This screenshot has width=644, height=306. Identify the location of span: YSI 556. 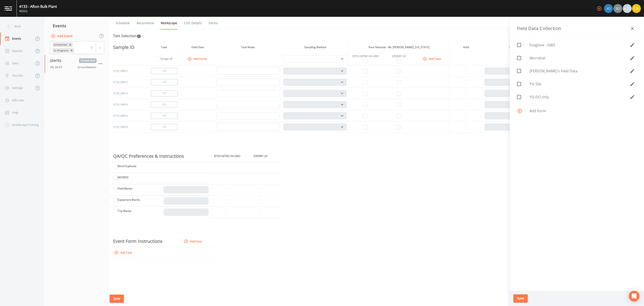
(580, 84).